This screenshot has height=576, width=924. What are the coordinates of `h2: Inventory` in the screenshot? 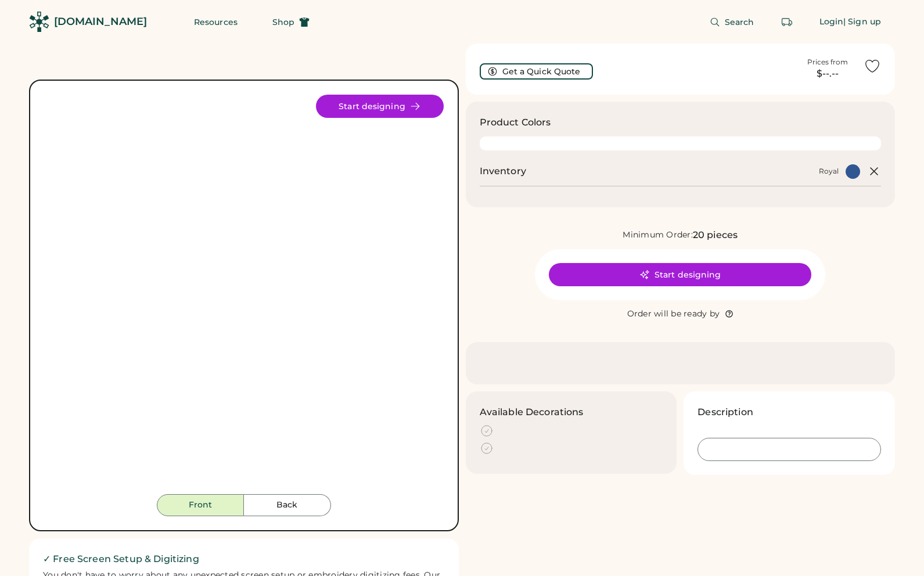 It's located at (503, 171).